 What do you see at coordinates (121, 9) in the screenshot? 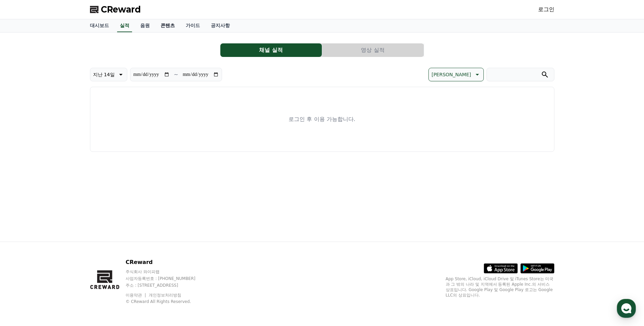
I see `span: CReward` at bounding box center [121, 9].